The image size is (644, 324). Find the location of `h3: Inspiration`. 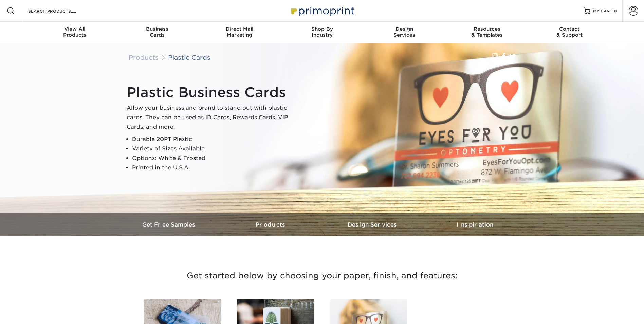

h3: Inspiration is located at coordinates (475, 224).